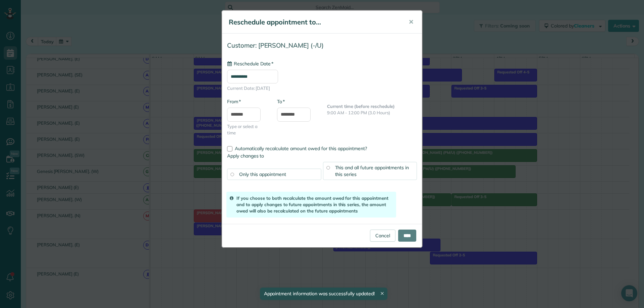 The width and height of the screenshot is (644, 308). What do you see at coordinates (322, 156) in the screenshot?
I see `label: Apply changes to` at bounding box center [322, 156].